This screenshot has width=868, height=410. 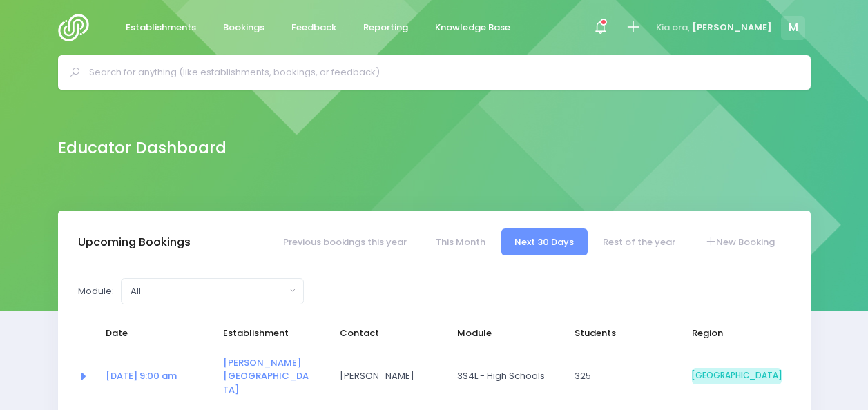 What do you see at coordinates (473, 27) in the screenshot?
I see `a: Knowledge Base` at bounding box center [473, 27].